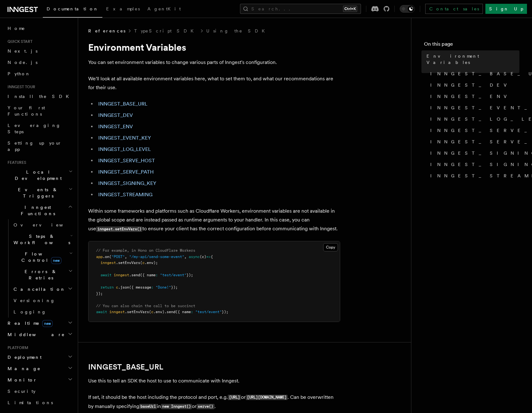 This screenshot has height=413, width=532. What do you see at coordinates (214, 63) in the screenshot?
I see `p: You can set environment variables to change various parts of Inngest's configuration.` at bounding box center [214, 63].